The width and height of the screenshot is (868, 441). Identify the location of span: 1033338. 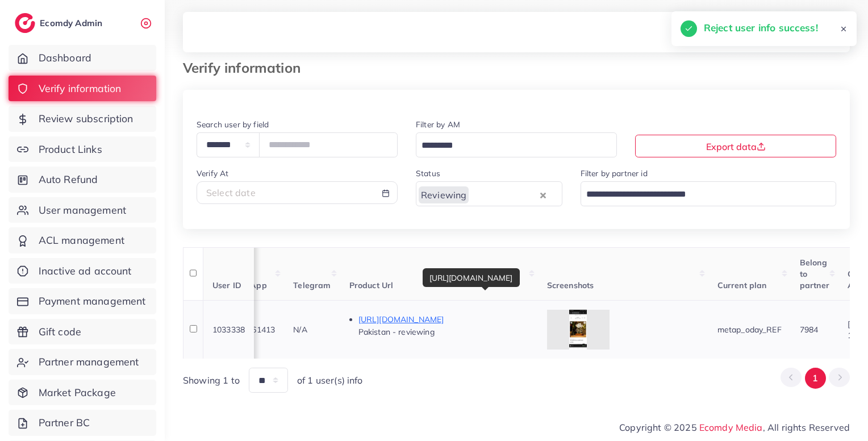
(228, 330).